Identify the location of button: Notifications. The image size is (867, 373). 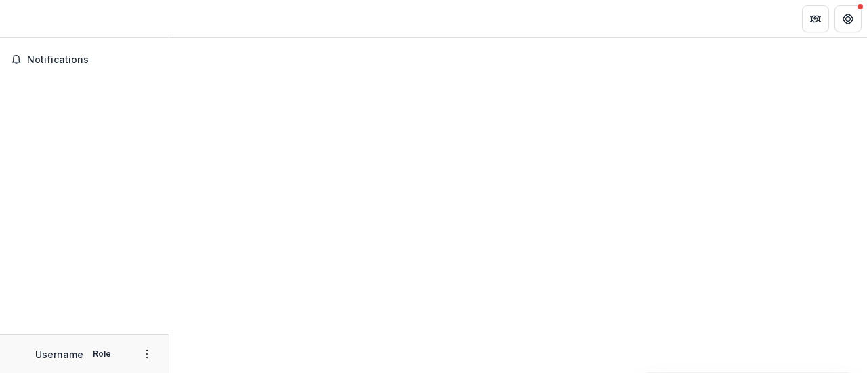
(84, 60).